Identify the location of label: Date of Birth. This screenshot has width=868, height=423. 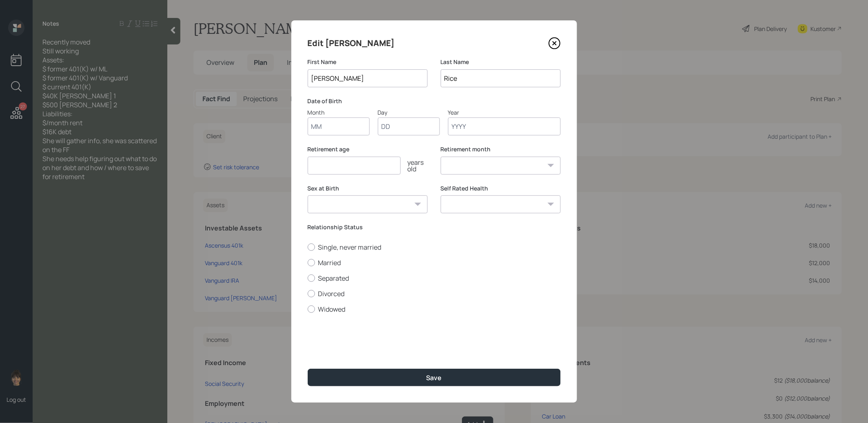
(434, 101).